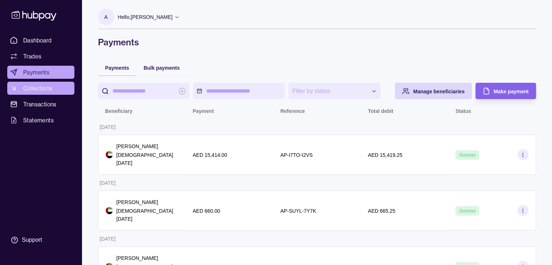 This screenshot has width=552, height=265. What do you see at coordinates (439, 91) in the screenshot?
I see `span: Manage beneficiaries` at bounding box center [439, 91].